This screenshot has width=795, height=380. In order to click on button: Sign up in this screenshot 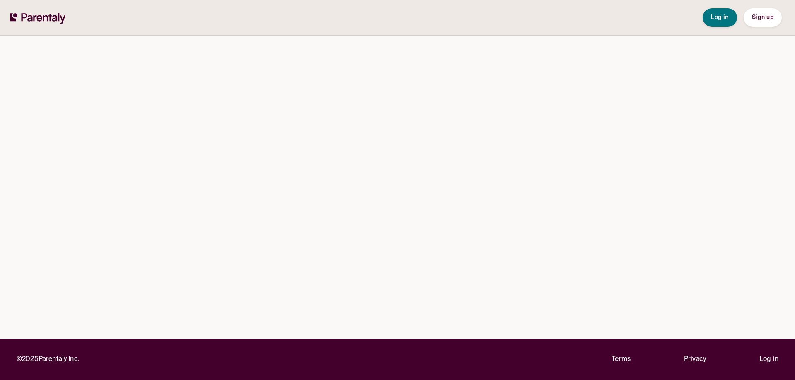, I will do `click(763, 17)`.